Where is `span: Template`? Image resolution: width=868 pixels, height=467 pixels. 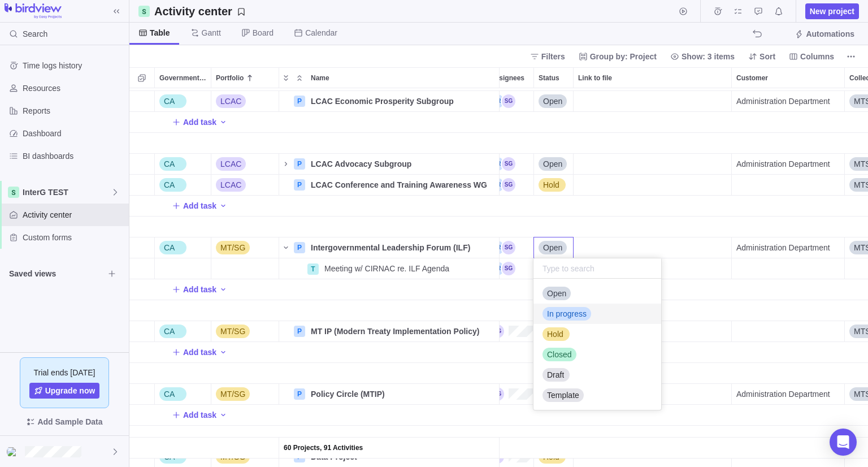 span: Template is located at coordinates (563, 395).